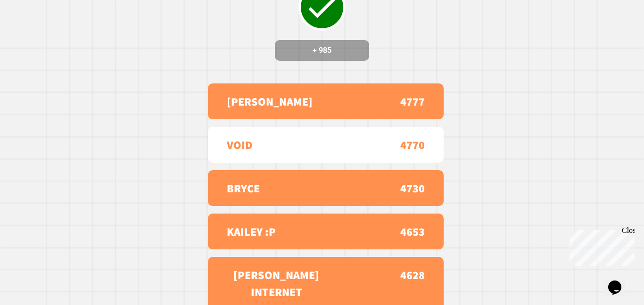  What do you see at coordinates (412, 145) in the screenshot?
I see `p: 4770` at bounding box center [412, 145].